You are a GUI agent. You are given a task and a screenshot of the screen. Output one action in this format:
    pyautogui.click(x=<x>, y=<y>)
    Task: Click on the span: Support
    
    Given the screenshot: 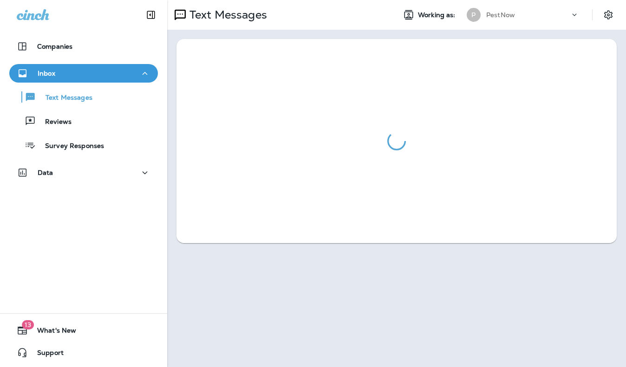 What is the action you would take?
    pyautogui.click(x=45, y=355)
    